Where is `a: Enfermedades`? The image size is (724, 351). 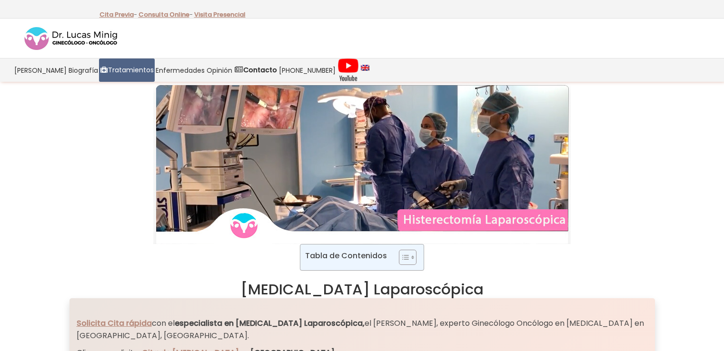 a: Enfermedades is located at coordinates (180, 70).